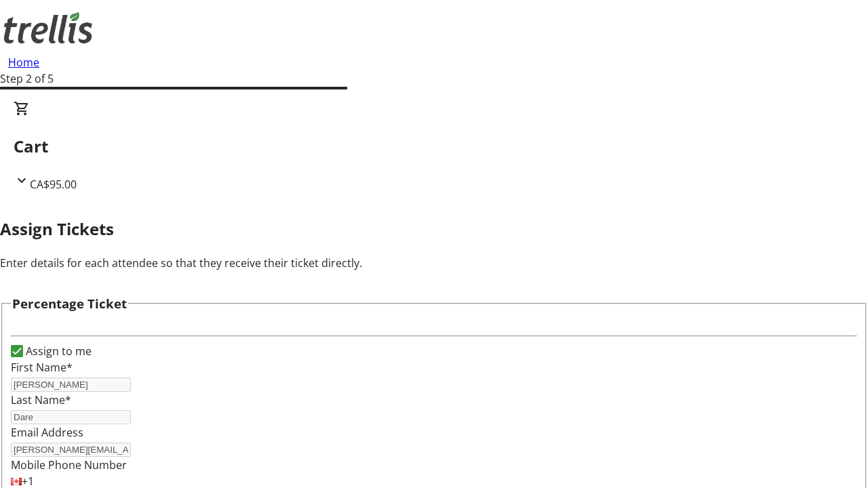 This screenshot has width=868, height=488. What do you see at coordinates (47, 433) in the screenshot?
I see `label: Email Address` at bounding box center [47, 433].